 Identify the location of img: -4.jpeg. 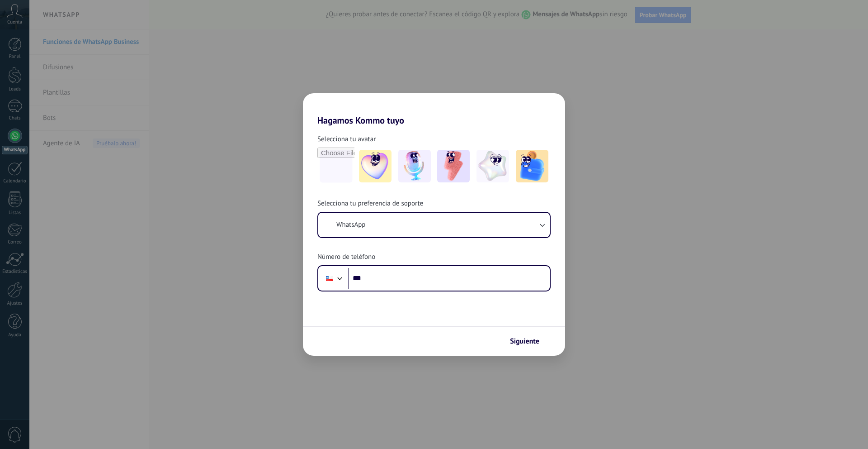
(493, 166).